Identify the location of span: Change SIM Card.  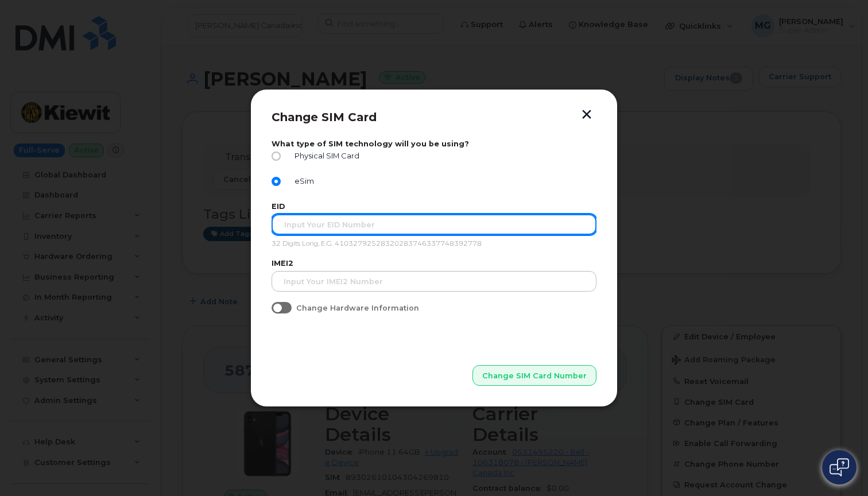
(324, 117).